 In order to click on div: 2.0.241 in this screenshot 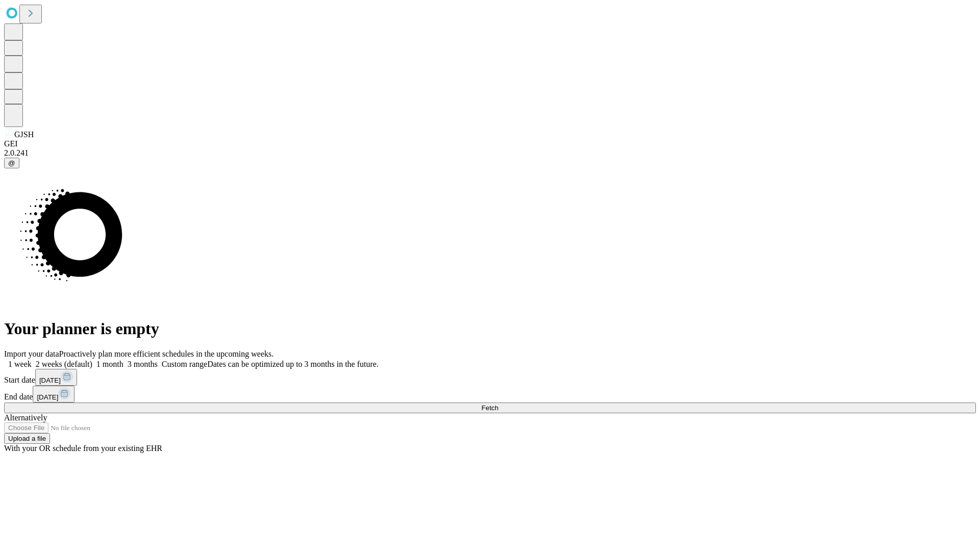, I will do `click(490, 153)`.